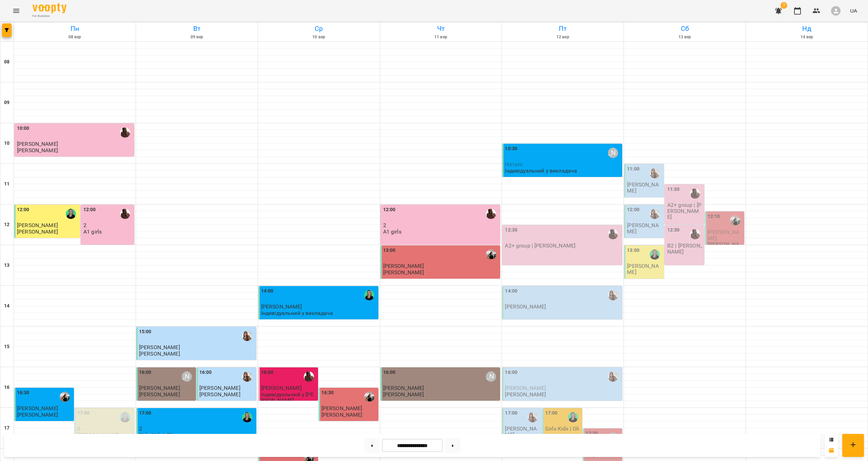  I want to click on h6: Сб, so click(685, 28).